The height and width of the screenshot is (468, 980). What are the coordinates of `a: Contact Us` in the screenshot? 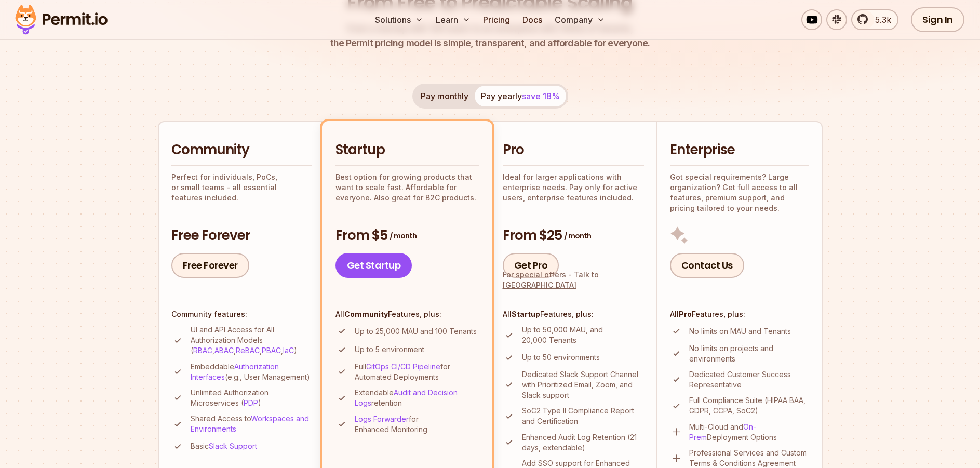 It's located at (706, 265).